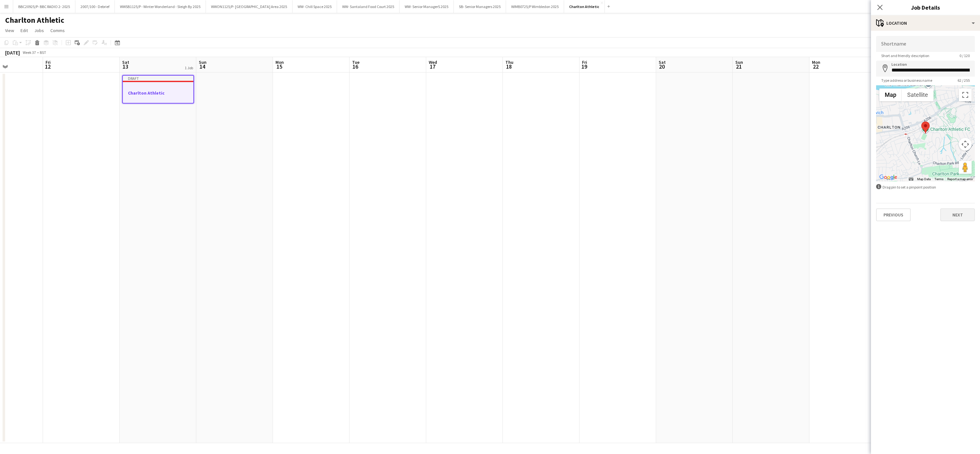 This screenshot has width=980, height=454. Describe the element at coordinates (965, 55) in the screenshot. I see `span: 0 / 120` at that location.